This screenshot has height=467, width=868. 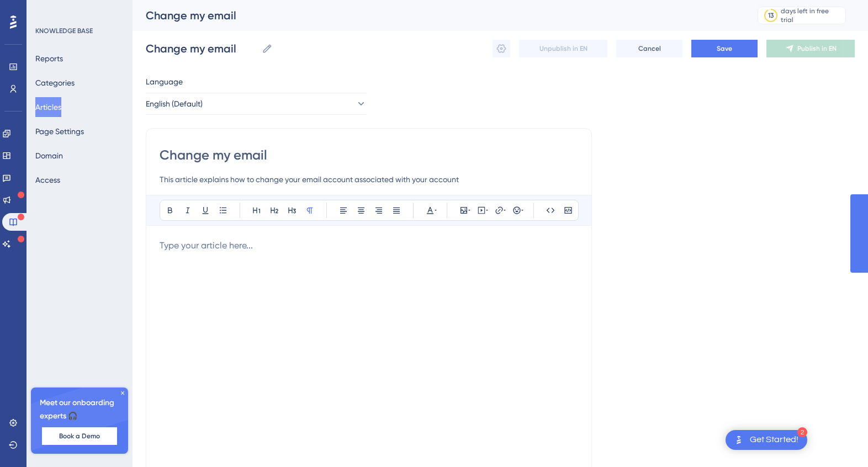 What do you see at coordinates (725, 49) in the screenshot?
I see `span: Save` at bounding box center [725, 49].